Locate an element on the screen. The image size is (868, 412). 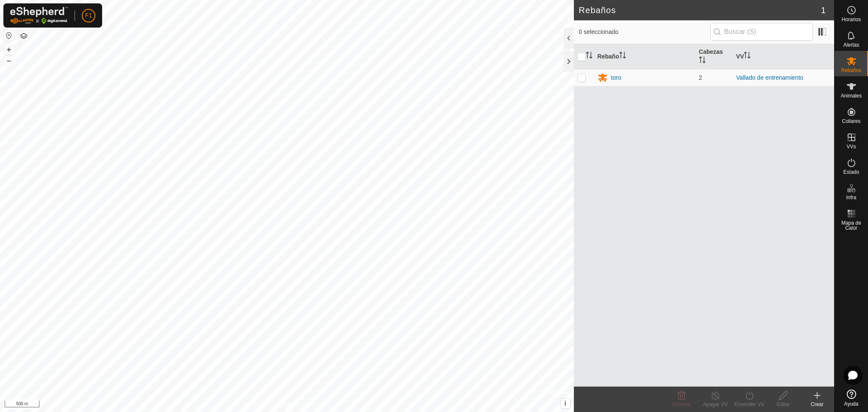
a: Ayuda is located at coordinates (851, 397).